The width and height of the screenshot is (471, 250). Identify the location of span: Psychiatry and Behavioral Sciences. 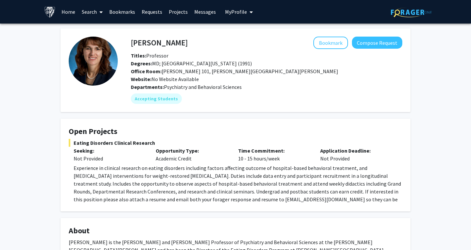
(203, 87).